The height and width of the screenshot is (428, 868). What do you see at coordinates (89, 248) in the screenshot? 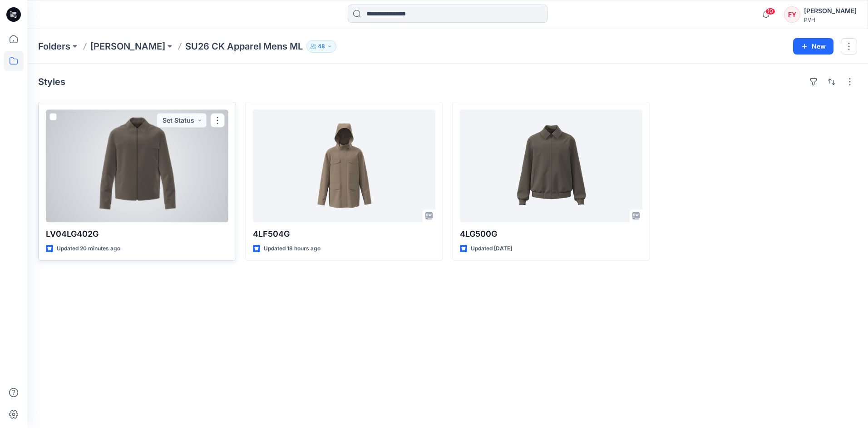
I see `p: Updated 20 minutes ago` at bounding box center [89, 248].